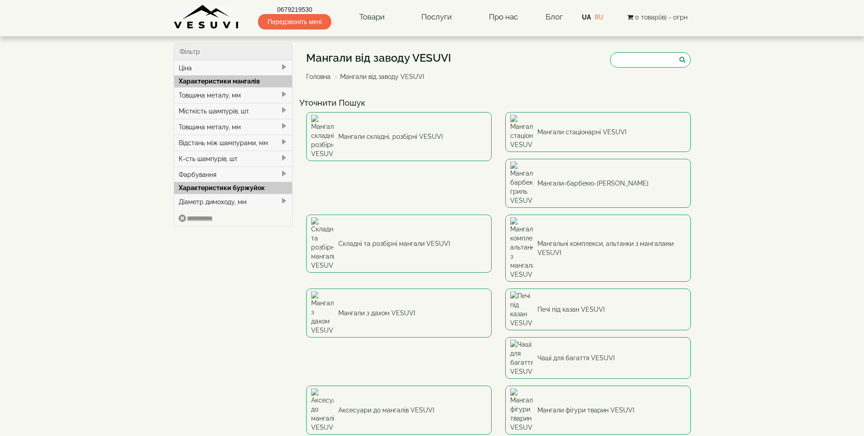 The image size is (864, 436). I want to click on span: 0 товар(ів) - 0грн, so click(661, 17).